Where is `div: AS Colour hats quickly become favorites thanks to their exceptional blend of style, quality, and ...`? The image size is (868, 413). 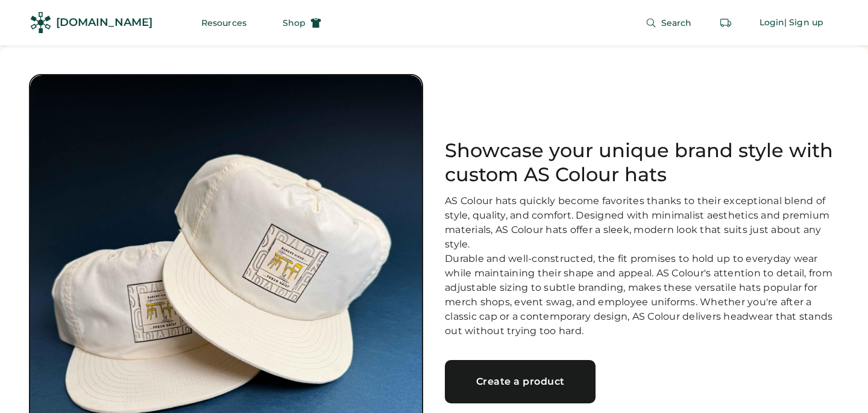
div: AS Colour hats quickly become favorites thanks to their exceptional blend of style, quality, and ... is located at coordinates (642, 266).